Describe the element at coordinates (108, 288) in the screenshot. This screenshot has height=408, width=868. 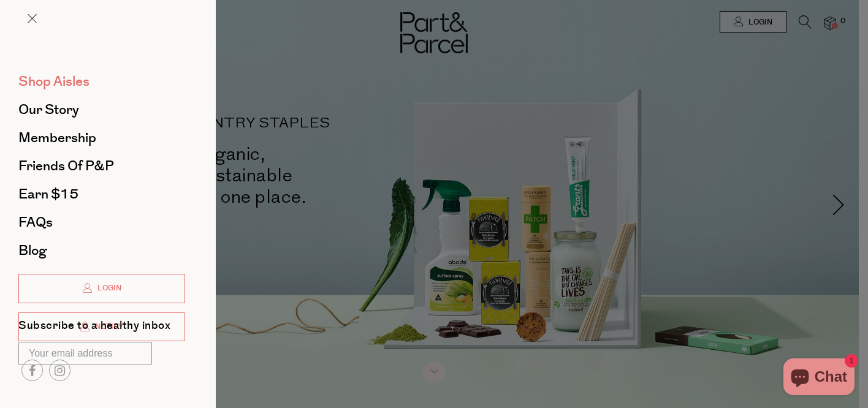
I see `span: Login` at that location.